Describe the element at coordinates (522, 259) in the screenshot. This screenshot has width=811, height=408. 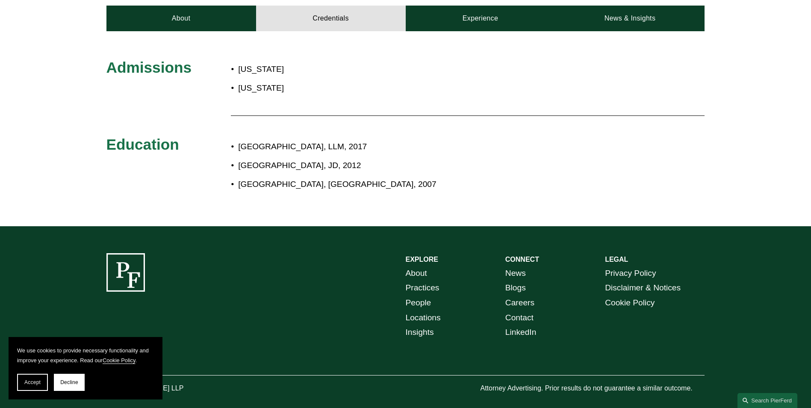
I see `strong: CONNECT` at that location.